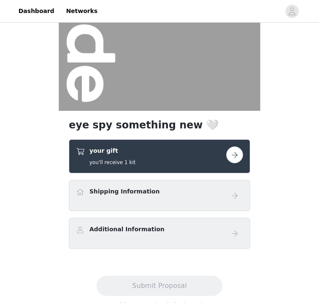 This screenshot has width=319, height=303. What do you see at coordinates (159, 286) in the screenshot?
I see `button: Submit Proposal` at bounding box center [159, 286].